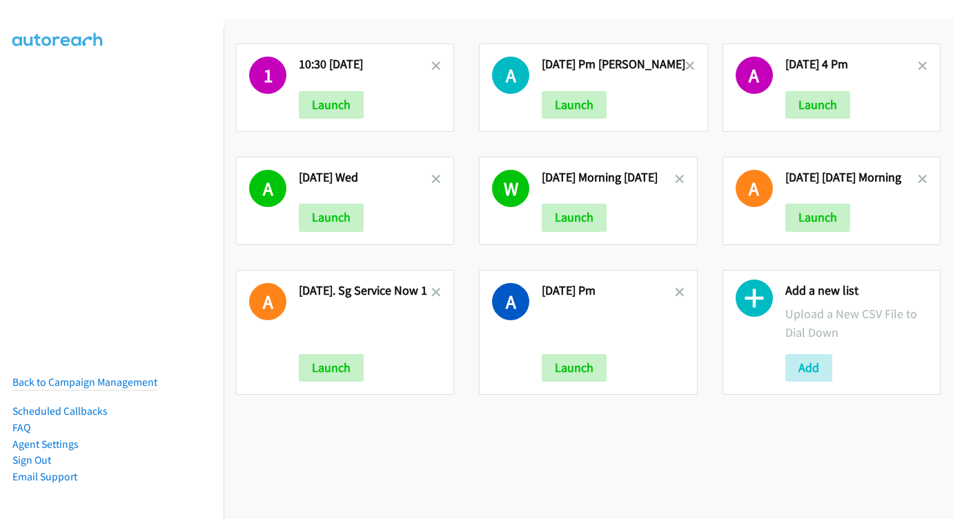 The width and height of the screenshot is (953, 519). What do you see at coordinates (60, 410) in the screenshot?
I see `a: Scheduled Callbacks` at bounding box center [60, 410].